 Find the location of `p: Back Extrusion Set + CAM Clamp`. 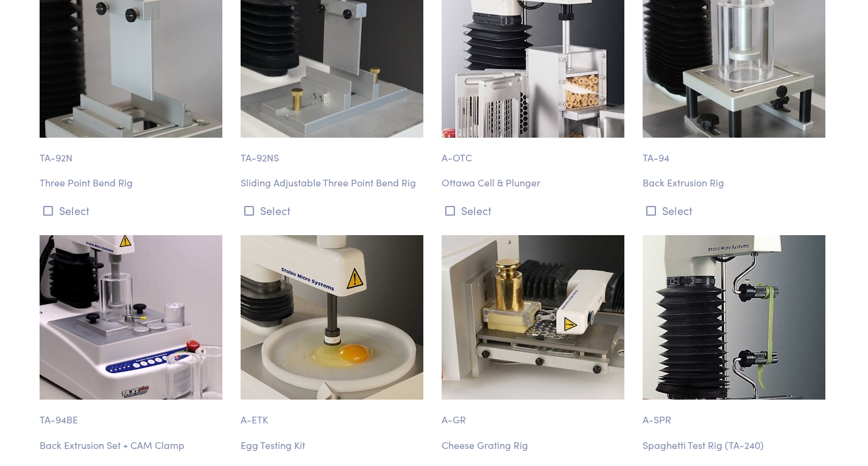

p: Back Extrusion Set + CAM Clamp is located at coordinates (133, 445).